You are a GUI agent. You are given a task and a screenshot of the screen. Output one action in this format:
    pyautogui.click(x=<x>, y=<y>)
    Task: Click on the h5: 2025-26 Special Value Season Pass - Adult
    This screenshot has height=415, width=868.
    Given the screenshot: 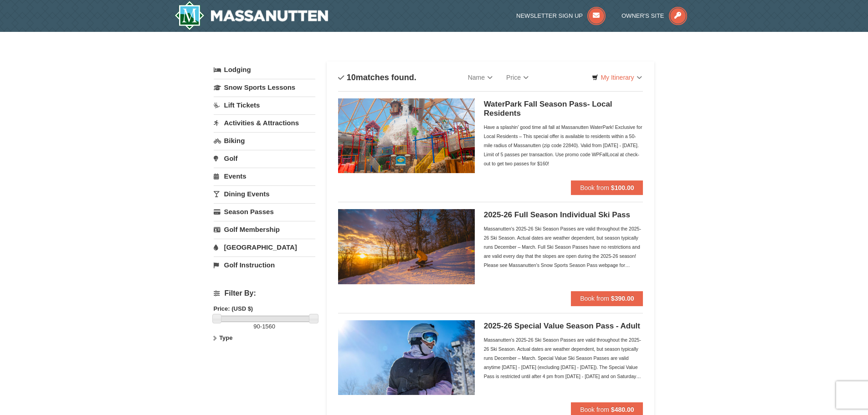 What is the action you would take?
    pyautogui.click(x=564, y=326)
    